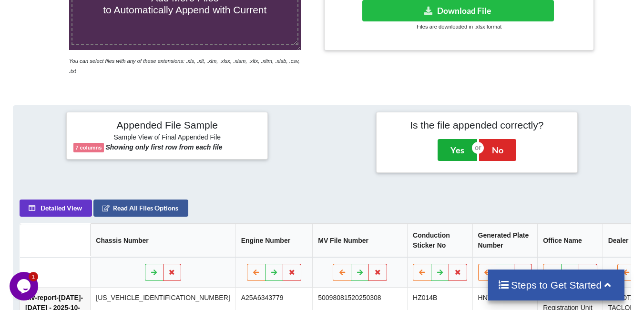 The height and width of the screenshot is (310, 644). I want to click on h4: Appended File Sample, so click(167, 126).